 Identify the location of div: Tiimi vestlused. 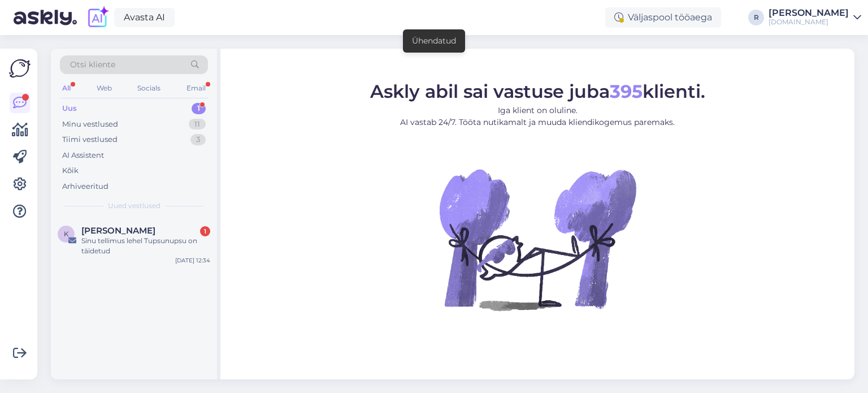
(90, 139).